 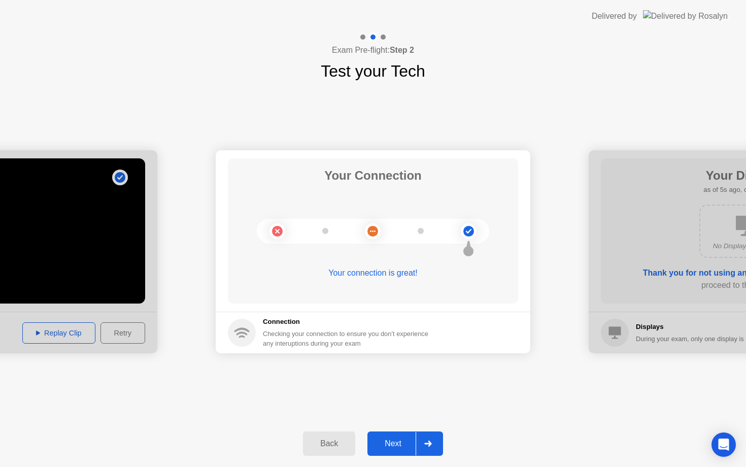 What do you see at coordinates (329, 444) in the screenshot?
I see `div: Back` at bounding box center [329, 444].